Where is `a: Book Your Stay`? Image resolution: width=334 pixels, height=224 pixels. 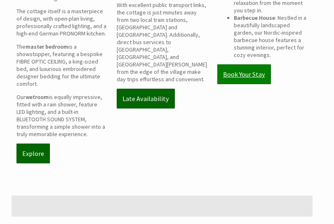 a: Book Your Stay is located at coordinates (244, 74).